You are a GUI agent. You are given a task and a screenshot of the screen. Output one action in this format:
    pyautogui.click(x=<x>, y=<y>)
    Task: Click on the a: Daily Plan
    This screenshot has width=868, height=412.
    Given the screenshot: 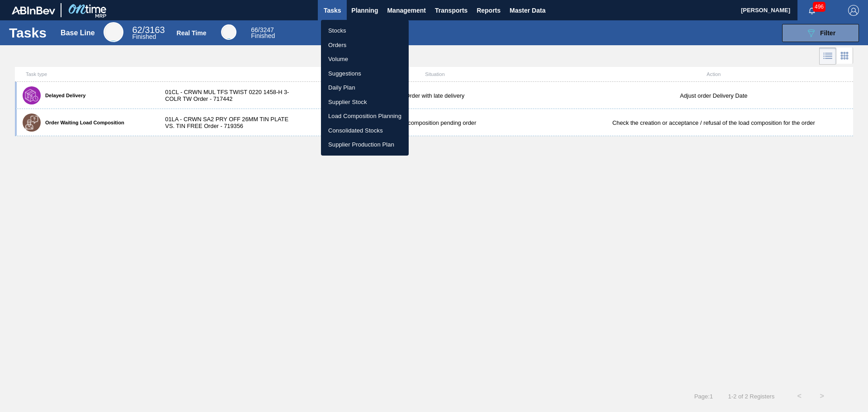 What is the action you would take?
    pyautogui.click(x=365, y=88)
    